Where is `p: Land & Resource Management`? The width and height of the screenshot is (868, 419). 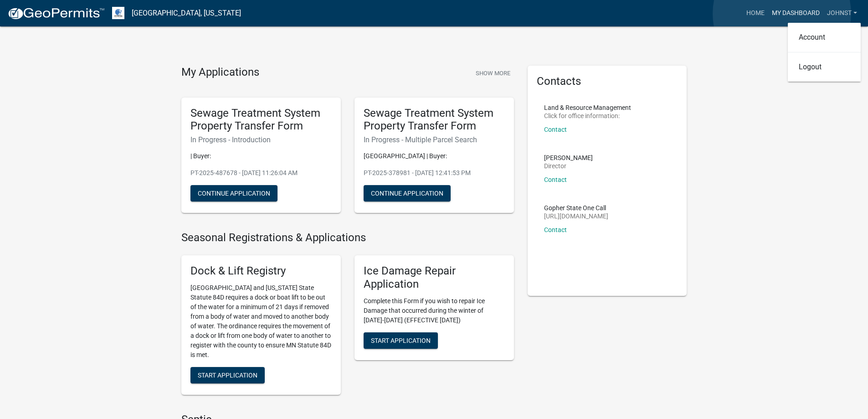 p: Land & Resource Management is located at coordinates (588, 107).